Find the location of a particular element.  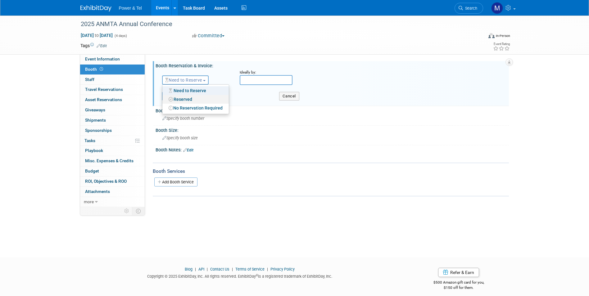

div: Booth Reservation & Invoice: is located at coordinates (332, 65).